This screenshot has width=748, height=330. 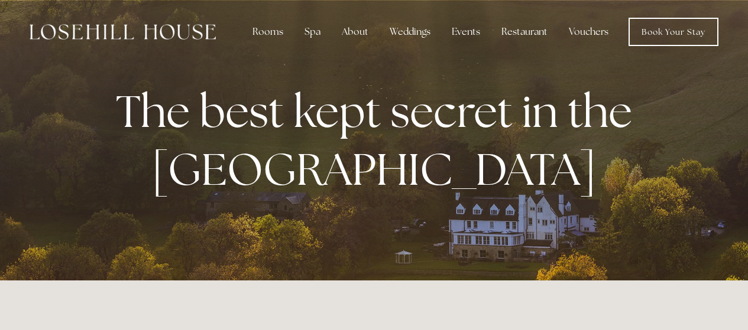 What do you see at coordinates (410, 32) in the screenshot?
I see `div: Weddings` at bounding box center [410, 32].